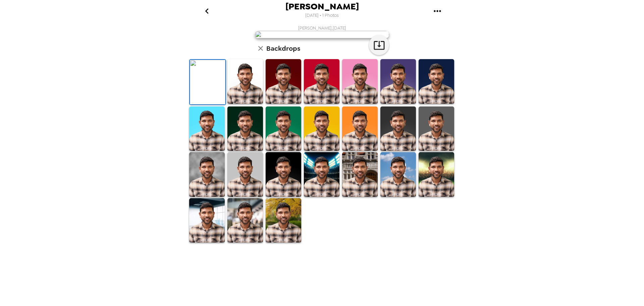 Image resolution: width=644 pixels, height=306 pixels. What do you see at coordinates (322, 34) in the screenshot?
I see `img: user` at bounding box center [322, 34].